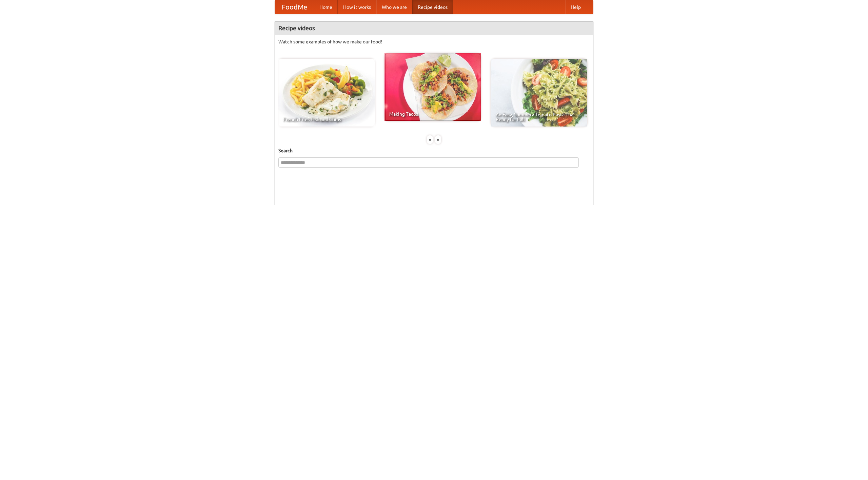 This screenshot has height=480, width=868. Describe the element at coordinates (434, 42) in the screenshot. I see `p: Watch some examples of how we make our food!` at that location.